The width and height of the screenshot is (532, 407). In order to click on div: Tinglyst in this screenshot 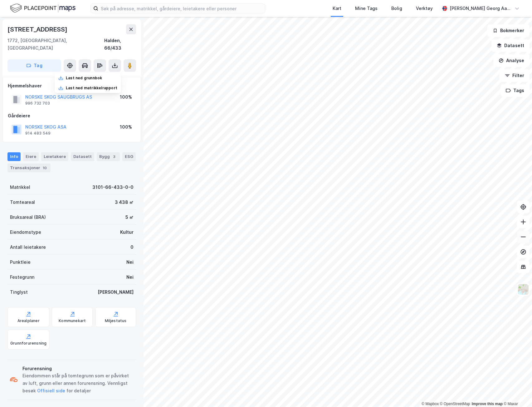, I will do `click(19, 292)`.